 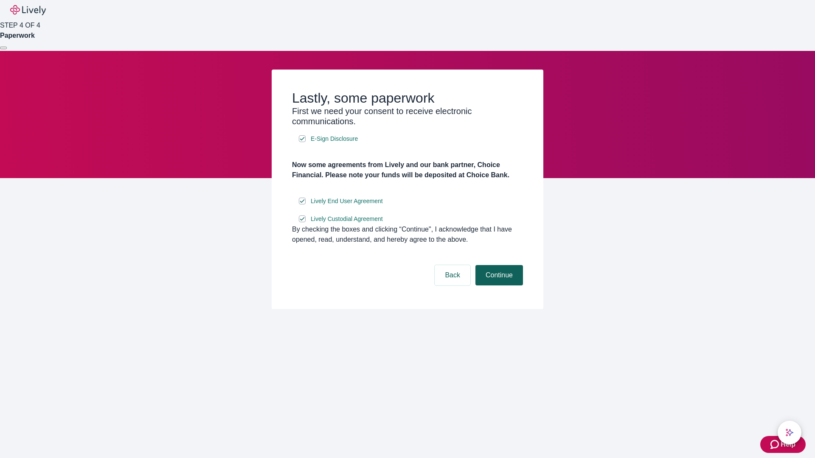 What do you see at coordinates (783, 445) in the screenshot?
I see `button: Zendesk support iconHelp` at bounding box center [783, 445].